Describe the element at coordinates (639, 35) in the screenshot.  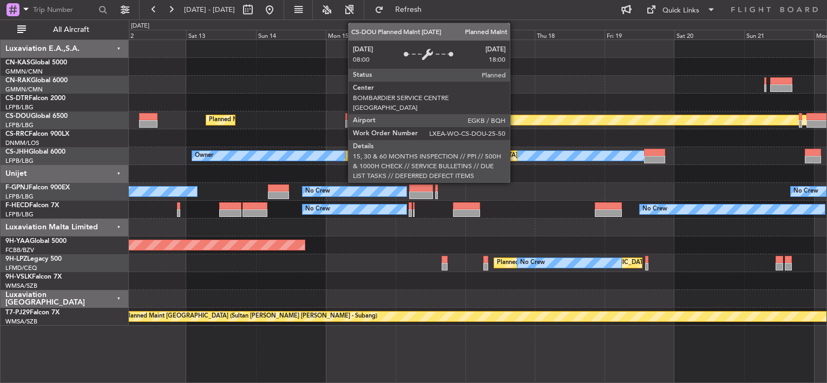
I see `div: Fri 19` at that location.